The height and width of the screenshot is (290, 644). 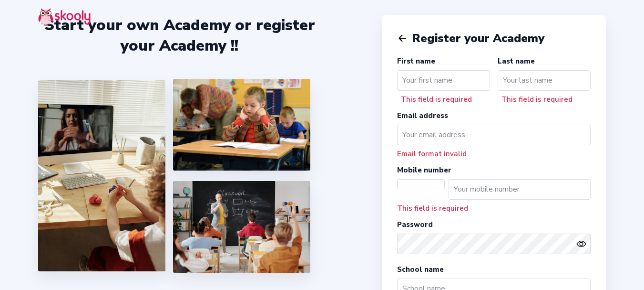 I want to click on img: skooly-logo.png, so click(x=64, y=17).